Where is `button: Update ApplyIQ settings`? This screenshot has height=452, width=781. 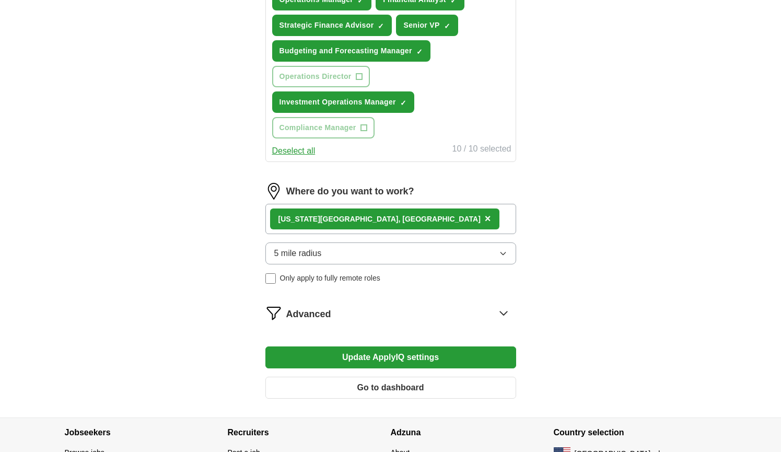 button: Update ApplyIQ settings is located at coordinates (391, 357).